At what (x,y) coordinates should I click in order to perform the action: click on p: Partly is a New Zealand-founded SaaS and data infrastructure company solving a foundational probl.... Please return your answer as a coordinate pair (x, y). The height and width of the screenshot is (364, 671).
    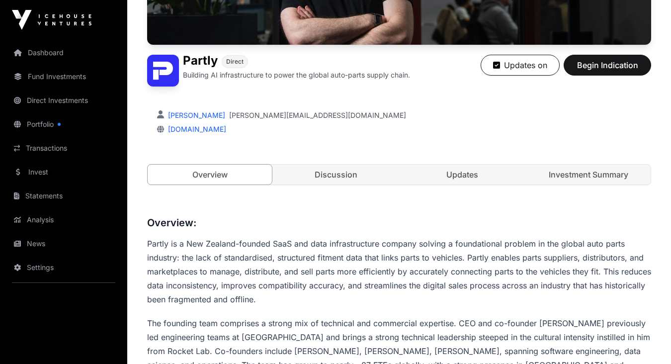
    Looking at the image, I should click on (399, 271).